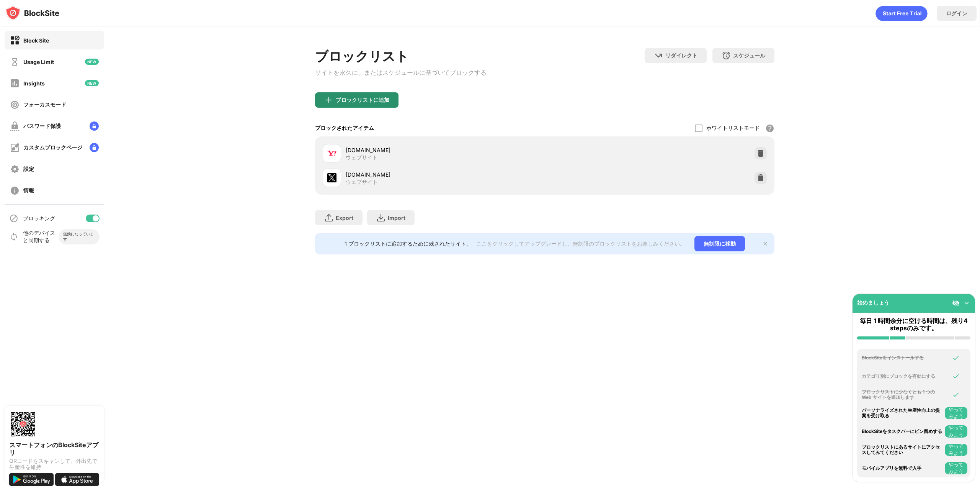  I want to click on div: BlockSiteをタスクバーにピン留めする, so click(903, 432).